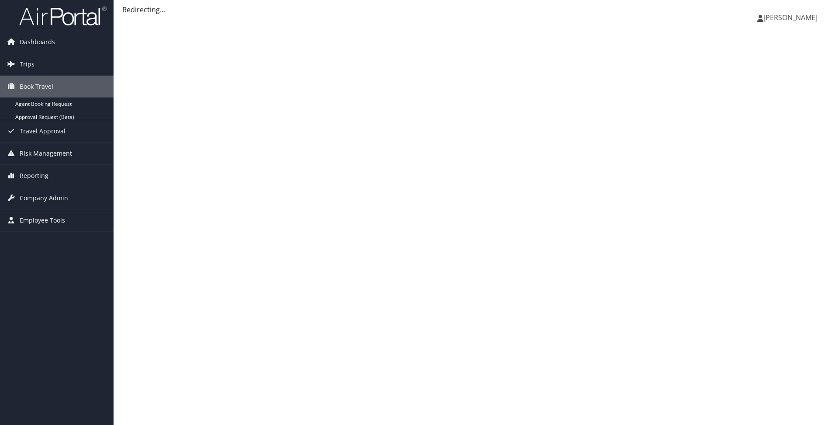 Image resolution: width=835 pixels, height=425 pixels. I want to click on span: Travel Approval, so click(42, 131).